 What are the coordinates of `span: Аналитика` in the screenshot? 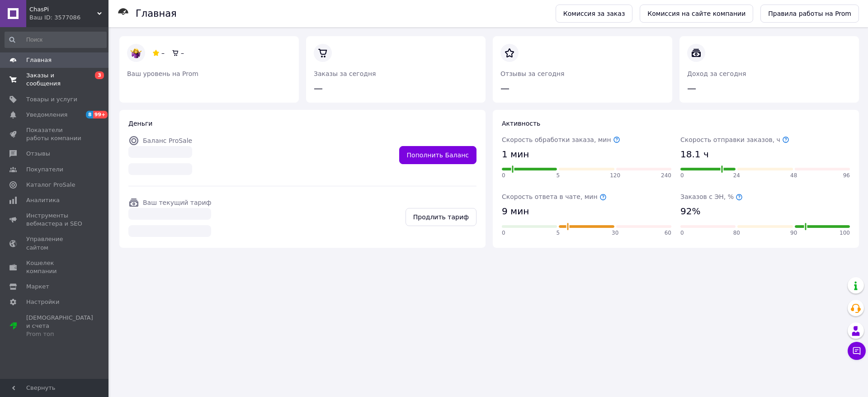 It's located at (43, 200).